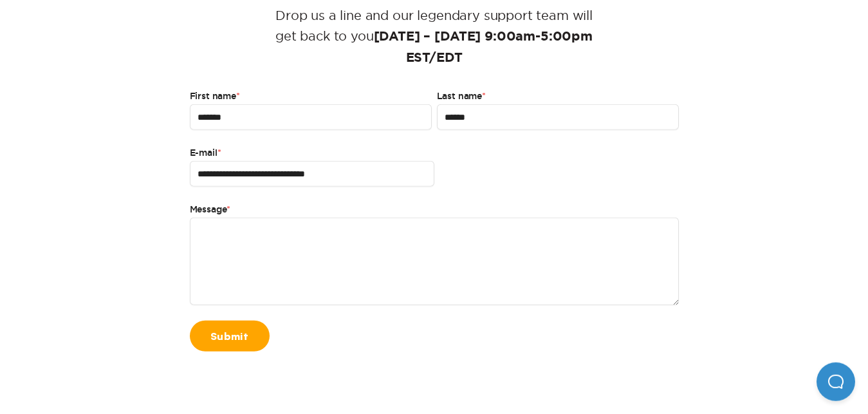  What do you see at coordinates (313, 153) in the screenshot?
I see `label: E-mail` at bounding box center [313, 153].